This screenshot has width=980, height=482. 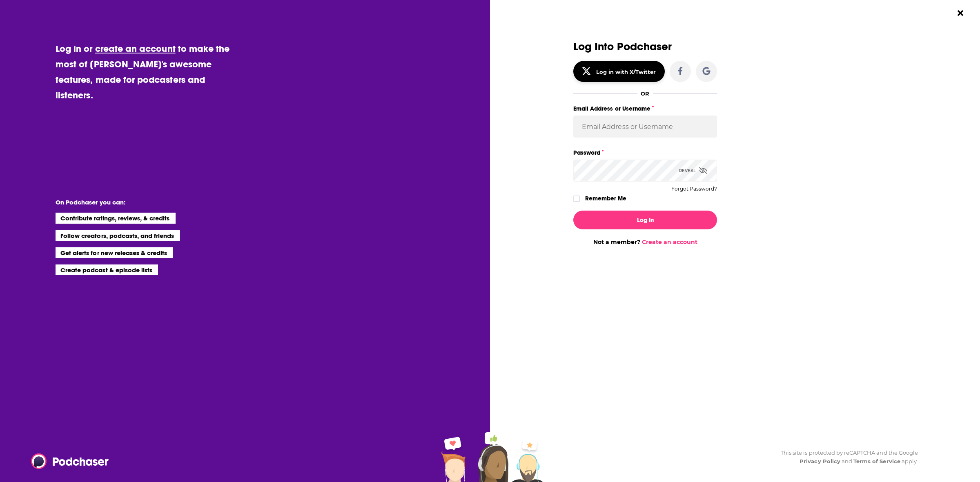 I want to click on li: Create podcast & episode lists, so click(x=106, y=269).